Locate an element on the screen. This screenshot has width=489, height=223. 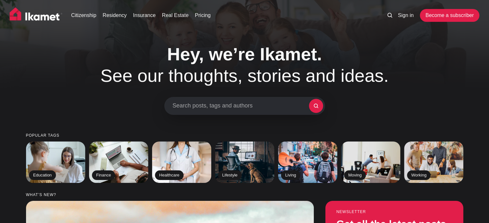
span: Search posts, tags and authors is located at coordinates (241, 106).